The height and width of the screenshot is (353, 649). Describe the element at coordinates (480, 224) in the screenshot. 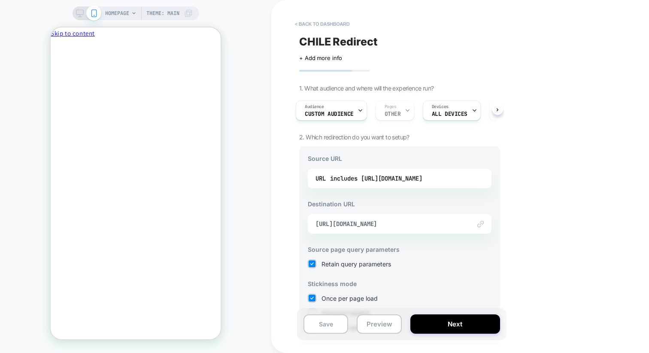

I see `img: edit` at that location.